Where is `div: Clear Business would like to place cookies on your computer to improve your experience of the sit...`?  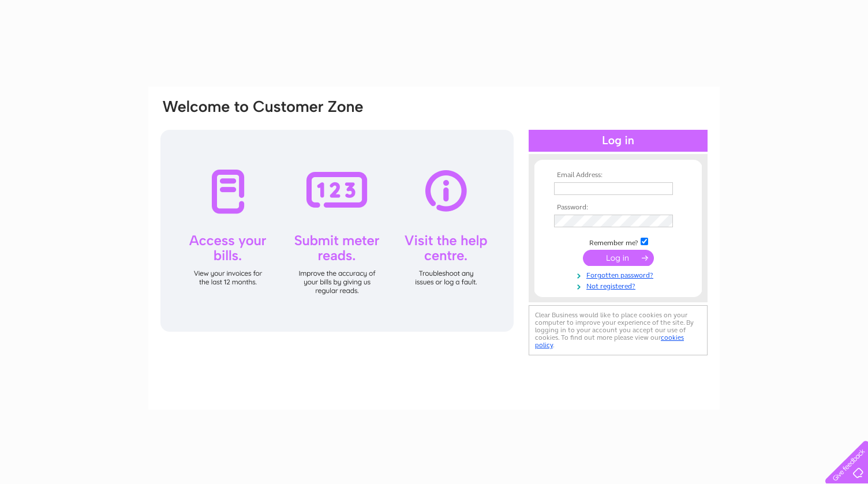
div: Clear Business would like to place cookies on your computer to improve your experience of the sit... is located at coordinates (618, 330).